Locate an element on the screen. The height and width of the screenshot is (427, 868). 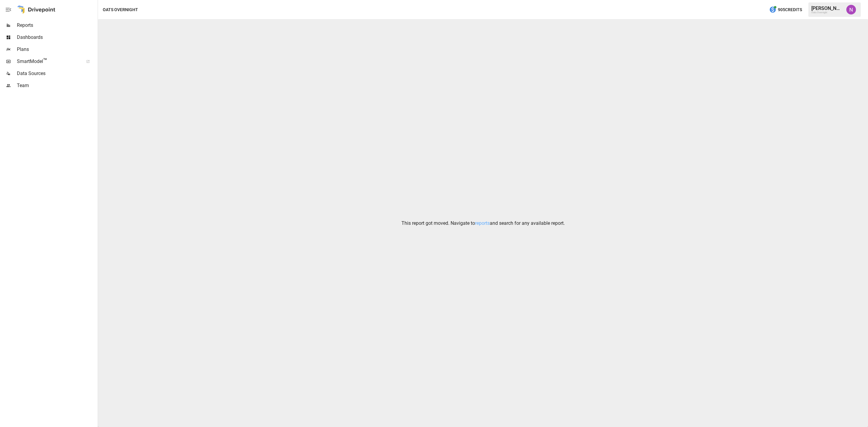
span: 905 Credits is located at coordinates (790, 10).